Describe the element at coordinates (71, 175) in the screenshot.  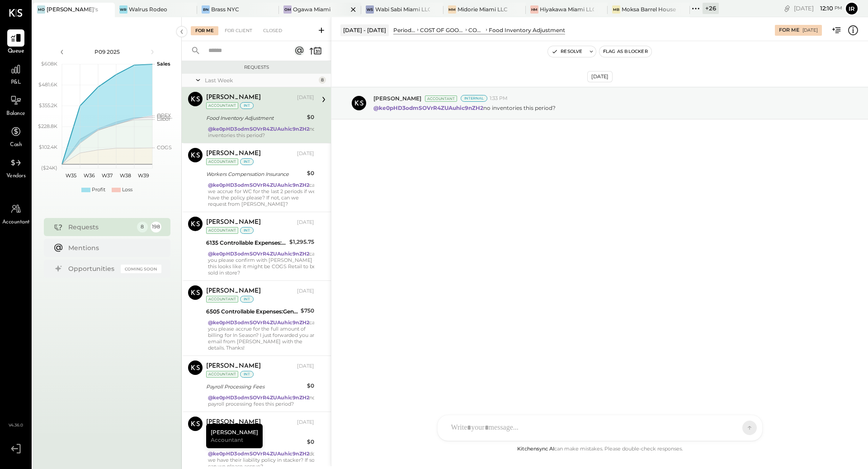
I see `text: W35` at that location.